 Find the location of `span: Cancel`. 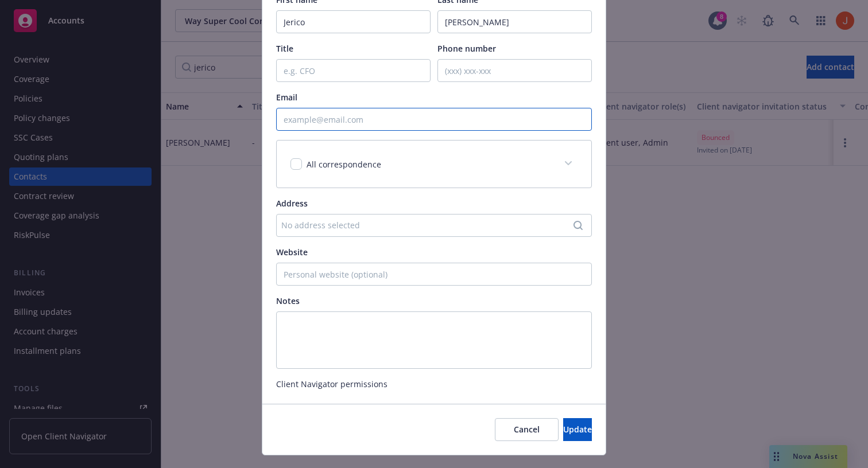

span: Cancel is located at coordinates (526, 429).